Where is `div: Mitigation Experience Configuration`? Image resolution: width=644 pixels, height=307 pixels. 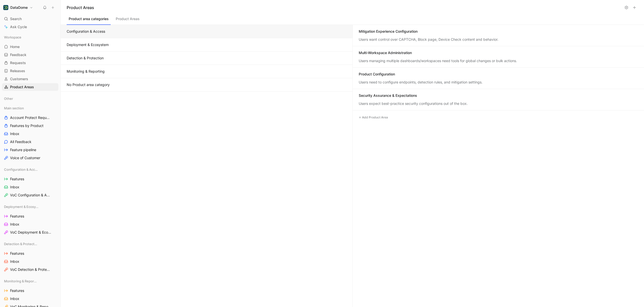 div: Mitigation Experience Configuration is located at coordinates (388, 31).